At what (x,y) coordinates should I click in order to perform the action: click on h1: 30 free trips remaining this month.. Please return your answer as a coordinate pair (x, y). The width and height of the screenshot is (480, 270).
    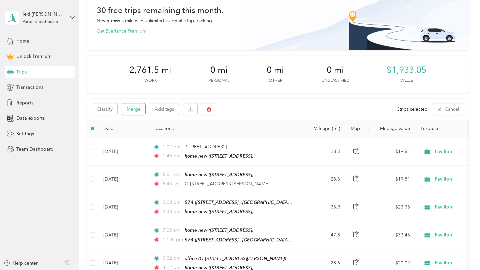
    Looking at the image, I should click on (160, 10).